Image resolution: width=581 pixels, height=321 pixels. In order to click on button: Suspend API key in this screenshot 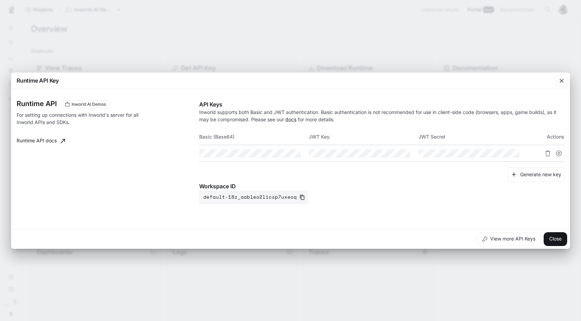, I will do `click(559, 154)`.